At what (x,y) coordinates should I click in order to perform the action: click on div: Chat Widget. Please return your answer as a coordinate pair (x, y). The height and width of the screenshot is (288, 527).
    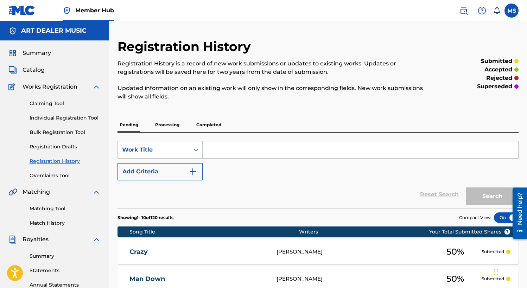
    Looking at the image, I should click on (509, 271).